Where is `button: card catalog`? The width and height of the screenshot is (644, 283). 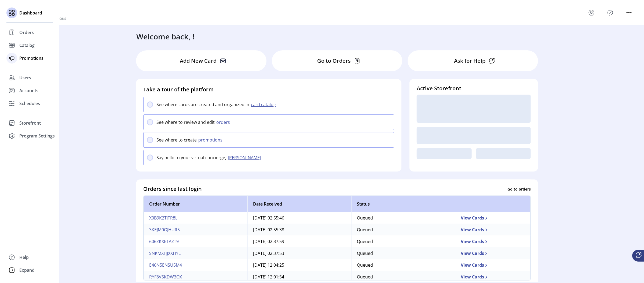 button: card catalog is located at coordinates (264, 104).